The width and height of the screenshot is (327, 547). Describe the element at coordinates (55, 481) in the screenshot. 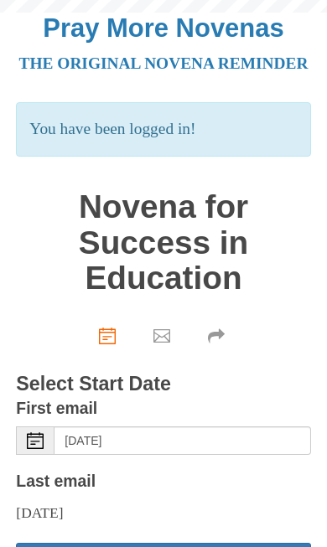

I see `label: Last email` at that location.